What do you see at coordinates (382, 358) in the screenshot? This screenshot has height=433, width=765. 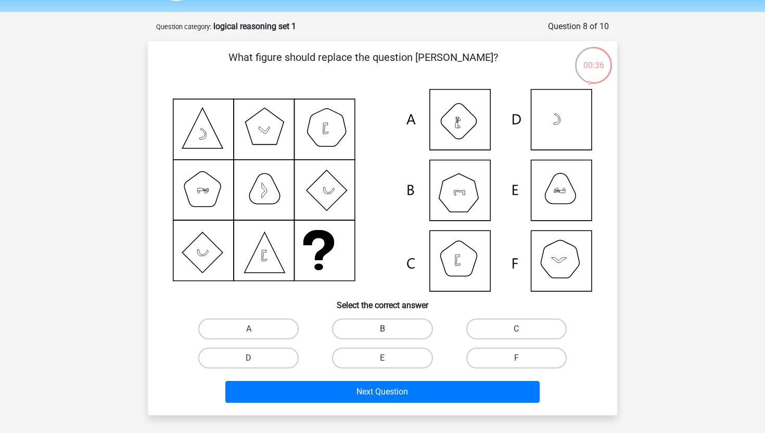 I see `label: E` at bounding box center [382, 358].